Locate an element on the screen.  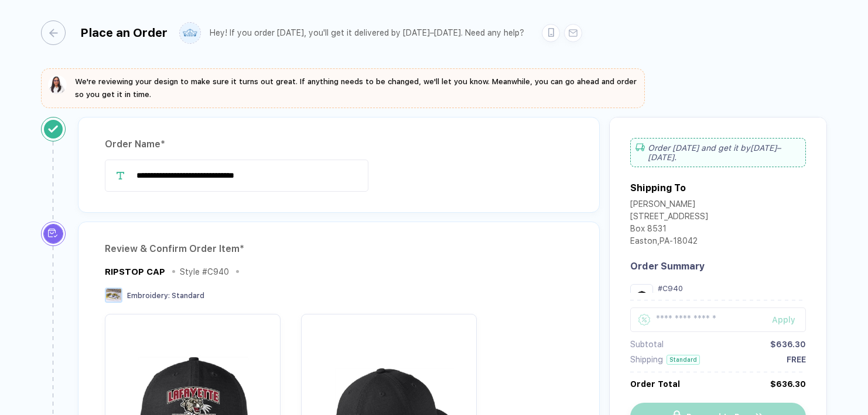
div: Subtotal is located at coordinates (647, 345).